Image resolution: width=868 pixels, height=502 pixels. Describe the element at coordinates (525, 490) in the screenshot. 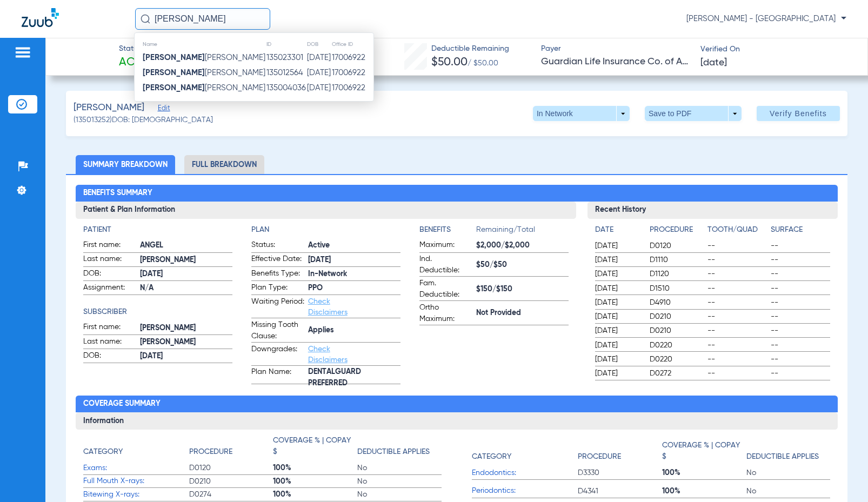

I see `span: Periodontics:` at that location.